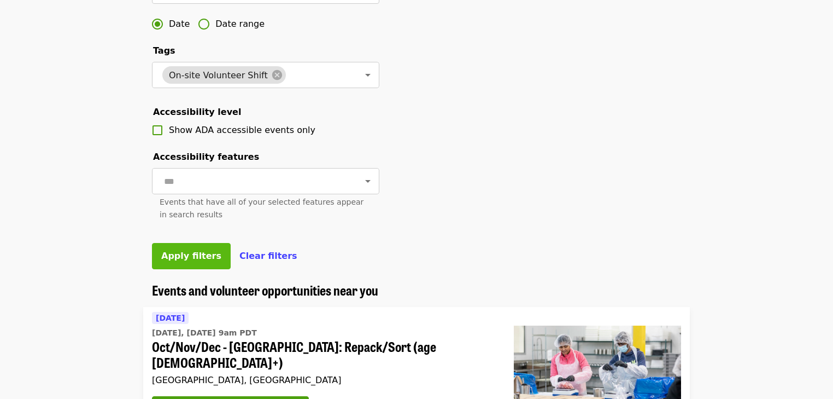  Describe the element at coordinates (242, 130) in the screenshot. I see `span: Show ADA accessible events only` at that location.